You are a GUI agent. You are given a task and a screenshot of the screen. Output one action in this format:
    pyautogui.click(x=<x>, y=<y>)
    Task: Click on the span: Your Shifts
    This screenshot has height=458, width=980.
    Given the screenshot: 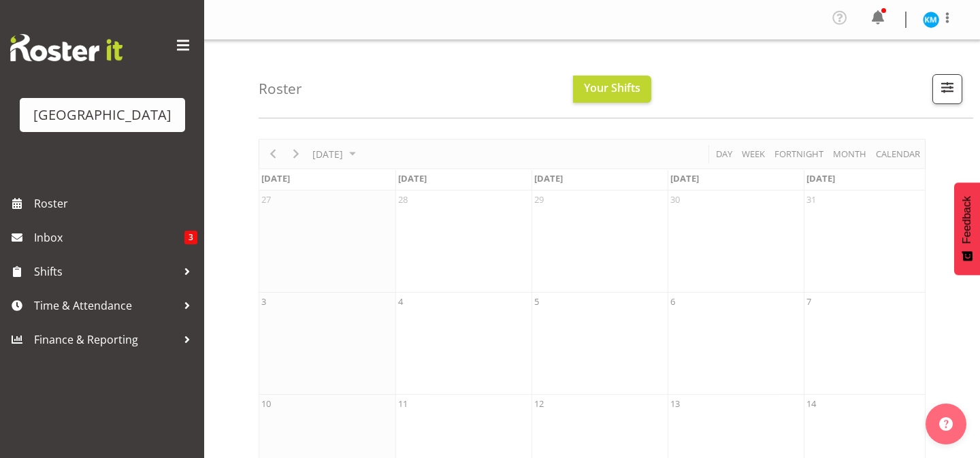 What is the action you would take?
    pyautogui.click(x=612, y=88)
    